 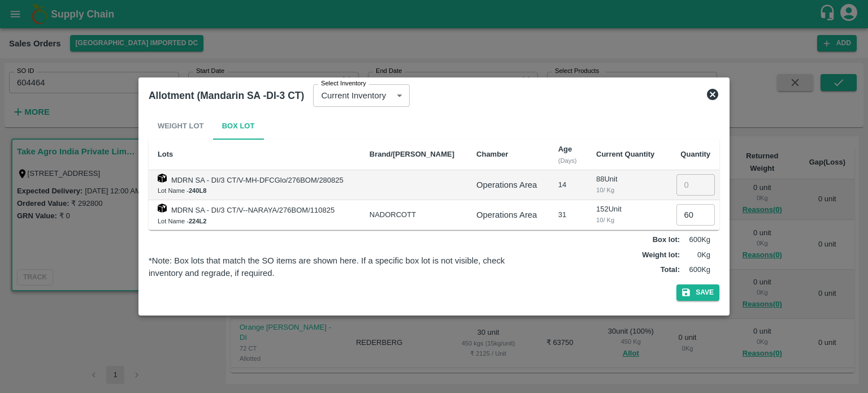 What do you see at coordinates (566, 148) in the screenshot?
I see `b: Age` at bounding box center [566, 148].